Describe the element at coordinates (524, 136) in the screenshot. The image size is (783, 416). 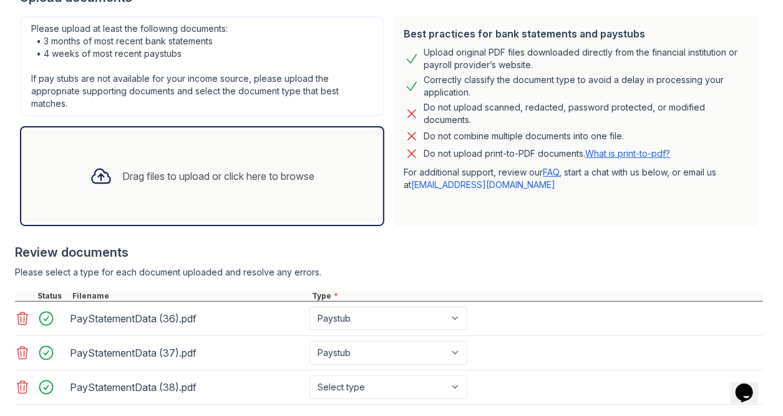
I see `div: Do not combine multiple documents into one file.` at that location.